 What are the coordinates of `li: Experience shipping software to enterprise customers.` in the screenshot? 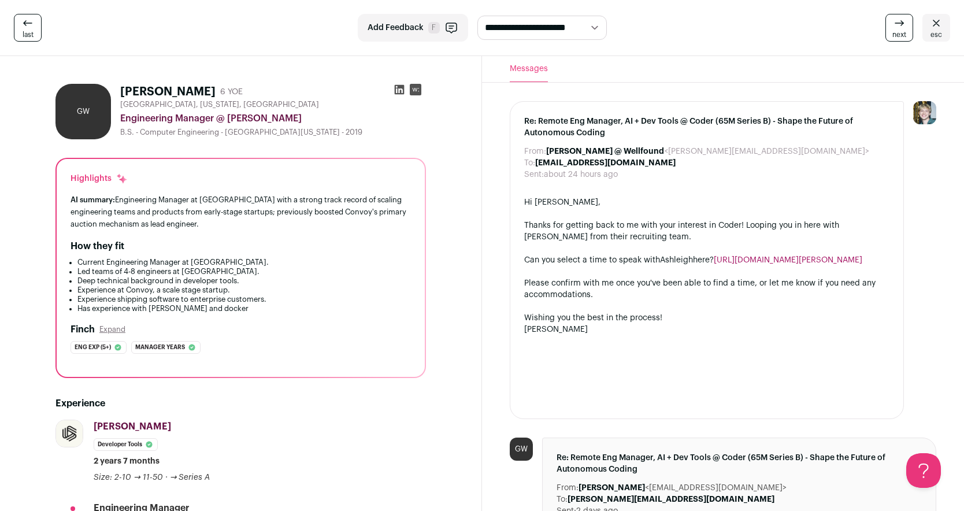 It's located at (244, 299).